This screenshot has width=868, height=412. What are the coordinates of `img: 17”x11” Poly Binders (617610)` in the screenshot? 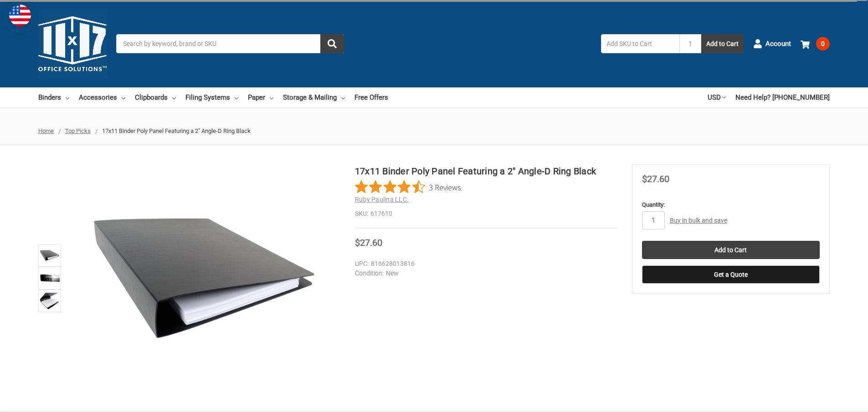 It's located at (49, 301).